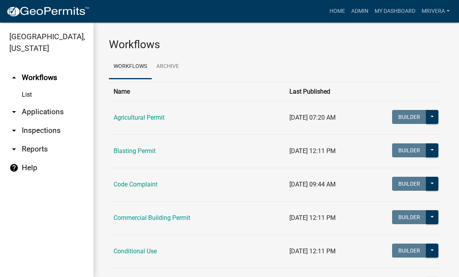 The image size is (459, 277). What do you see at coordinates (14, 78) in the screenshot?
I see `i: arrow_drop_up` at bounding box center [14, 78].